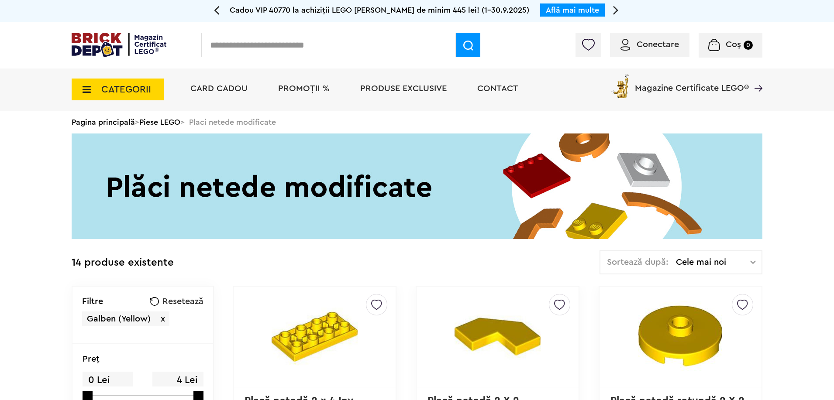 This screenshot has height=400, width=834. What do you see at coordinates (103, 122) in the screenshot?
I see `a: Pagina principală` at bounding box center [103, 122].